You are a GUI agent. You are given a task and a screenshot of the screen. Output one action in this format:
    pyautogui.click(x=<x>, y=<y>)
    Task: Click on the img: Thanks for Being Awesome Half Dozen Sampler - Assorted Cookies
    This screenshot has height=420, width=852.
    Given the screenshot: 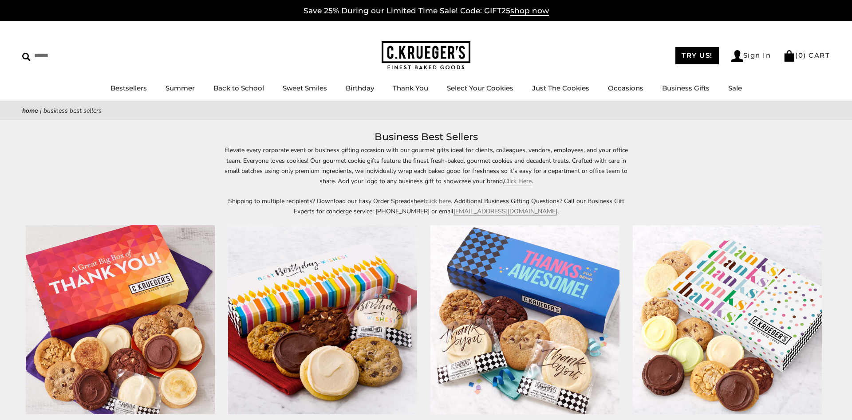 What is the action you would take?
    pyautogui.click(x=525, y=320)
    